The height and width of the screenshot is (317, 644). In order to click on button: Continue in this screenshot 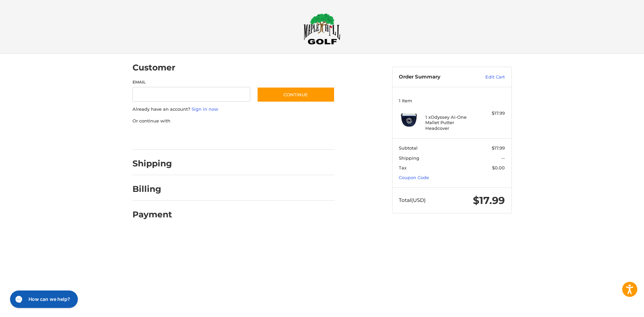, I will do `click(296, 94)`.